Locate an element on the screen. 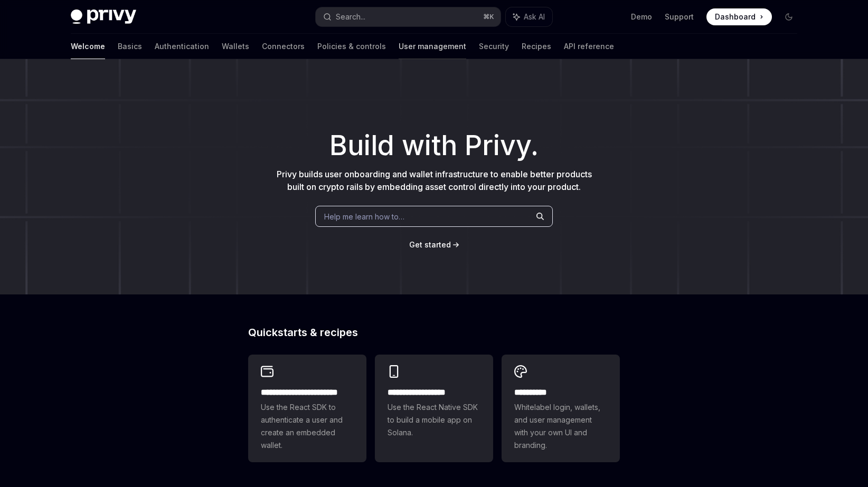 The height and width of the screenshot is (487, 868). a: API reference is located at coordinates (589, 46).